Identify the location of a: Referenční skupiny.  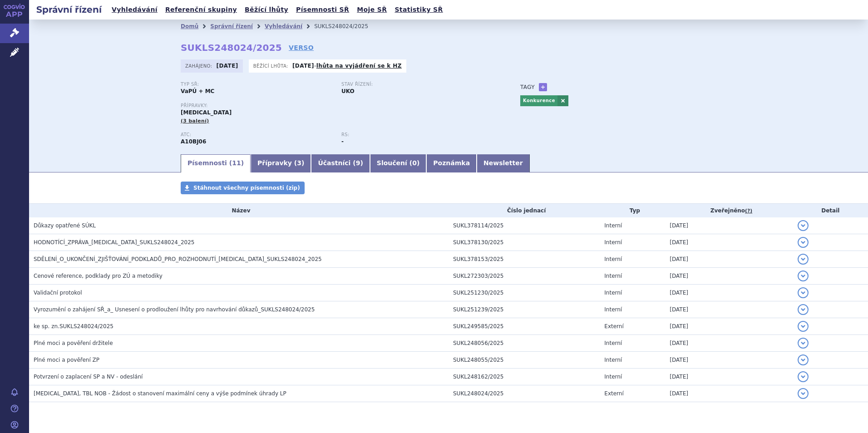
(201, 10).